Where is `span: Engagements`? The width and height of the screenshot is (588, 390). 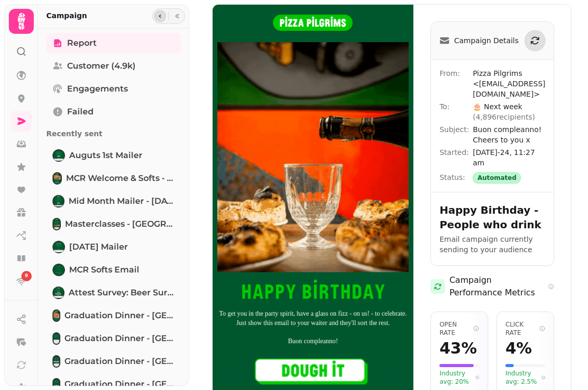 span: Engagements is located at coordinates (97, 89).